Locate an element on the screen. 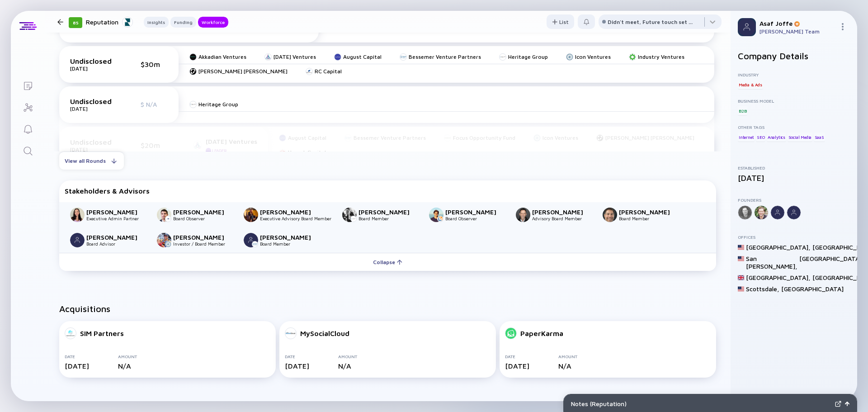 This screenshot has width=868, height=412. img: Kim Costello picture is located at coordinates (251, 215).